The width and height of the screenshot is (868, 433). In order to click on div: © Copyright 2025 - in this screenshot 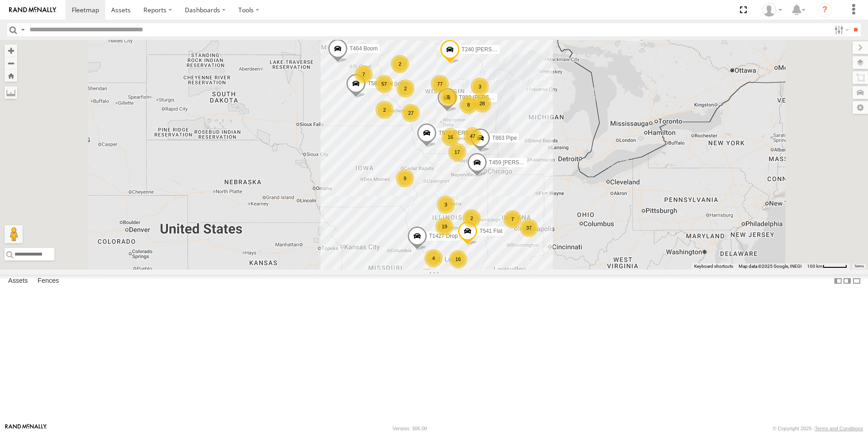, I will do `click(817, 428)`.